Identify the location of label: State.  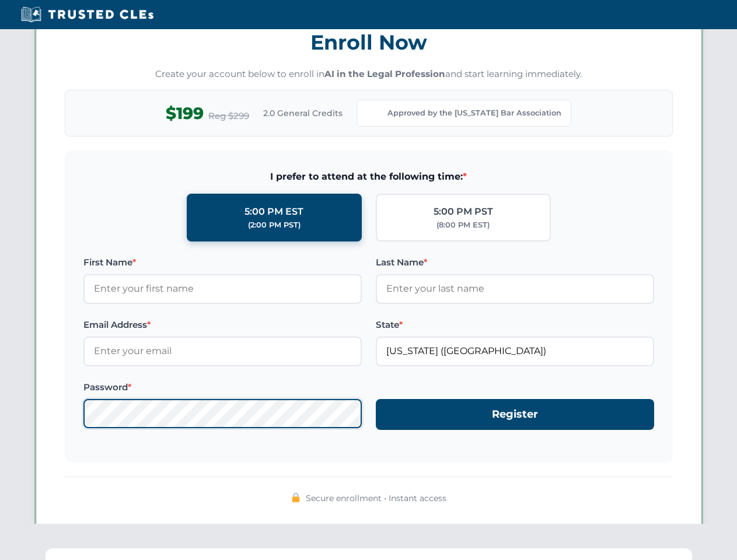
(515, 325).